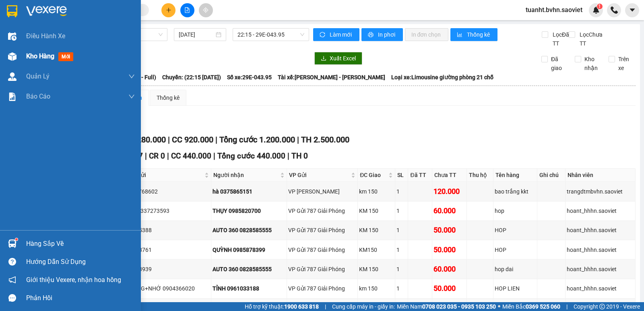 The image size is (644, 311). I want to click on span: Xuất Excel, so click(342, 58).